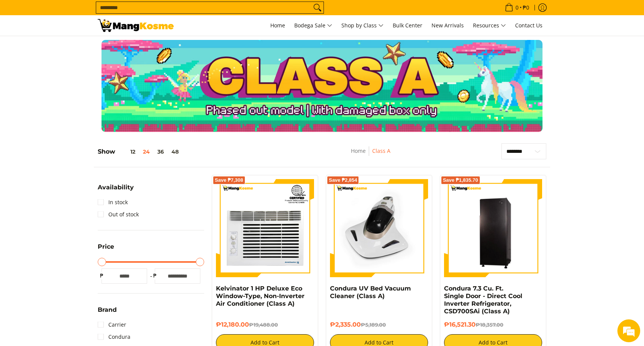  What do you see at coordinates (370, 292) in the screenshot?
I see `a: Condura UV Bed Vacuum Cleaner (Class A)` at bounding box center [370, 292].